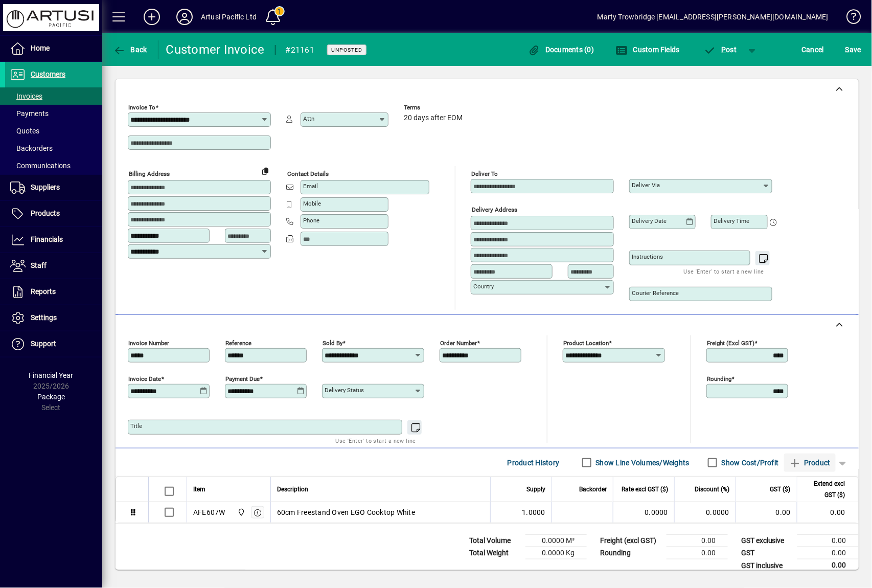  What do you see at coordinates (46, 239) in the screenshot?
I see `span: Financials` at bounding box center [46, 239].